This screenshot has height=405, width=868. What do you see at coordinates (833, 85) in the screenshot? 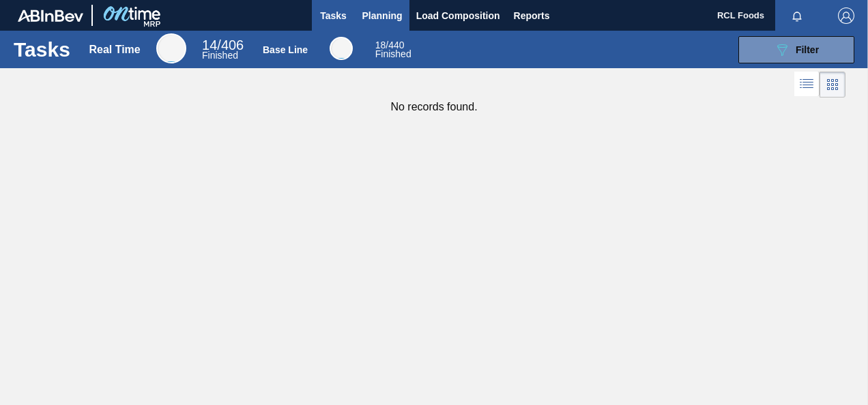
I see `div: Card Vision` at bounding box center [833, 85].